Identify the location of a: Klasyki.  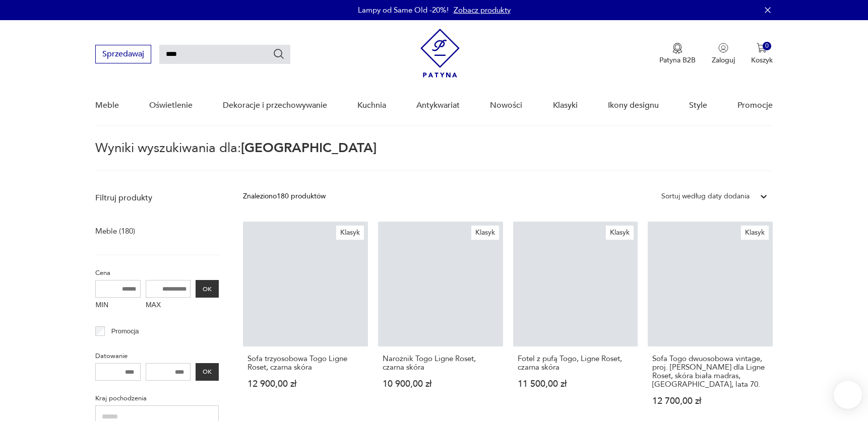
(565, 105).